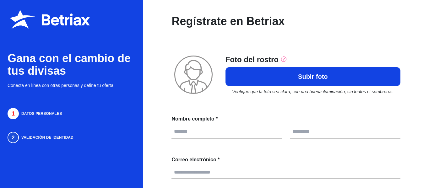  I want to click on p: Foto del rostro, so click(252, 60).